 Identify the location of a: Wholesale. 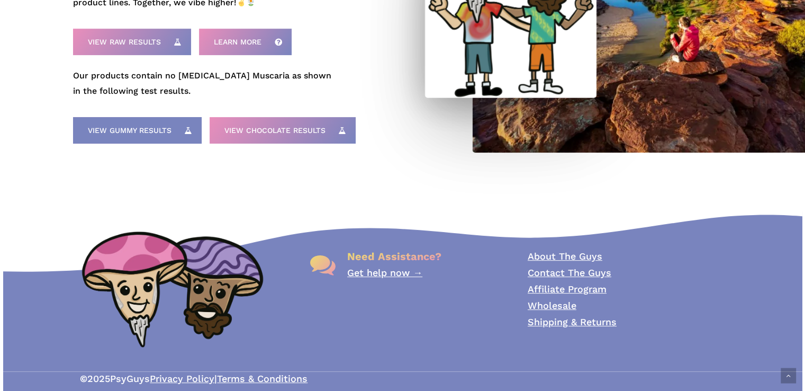
(552, 305).